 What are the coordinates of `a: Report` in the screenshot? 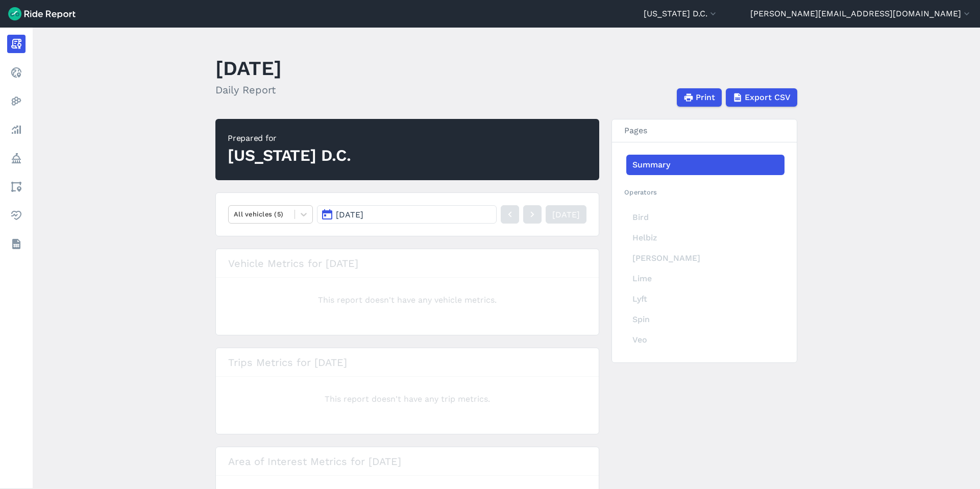 It's located at (16, 44).